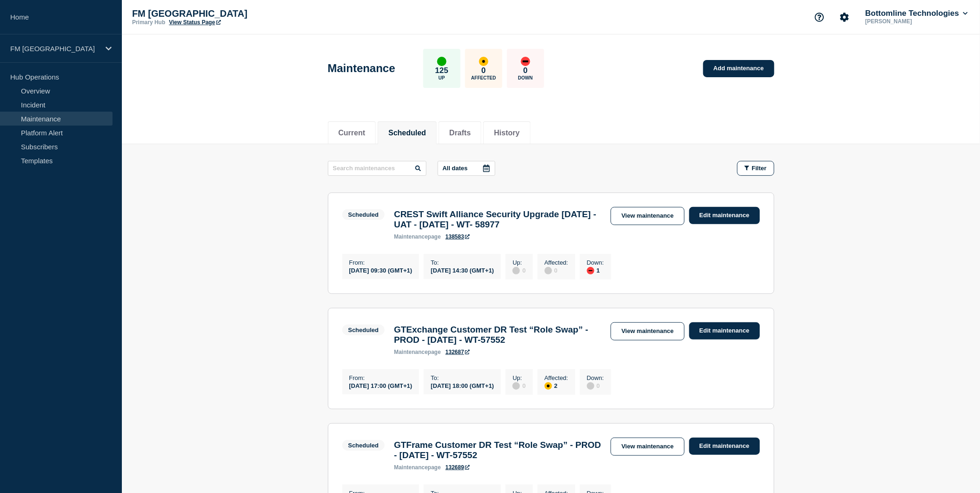 The height and width of the screenshot is (493, 980). What do you see at coordinates (457, 467) in the screenshot?
I see `a: 132689` at bounding box center [457, 467].